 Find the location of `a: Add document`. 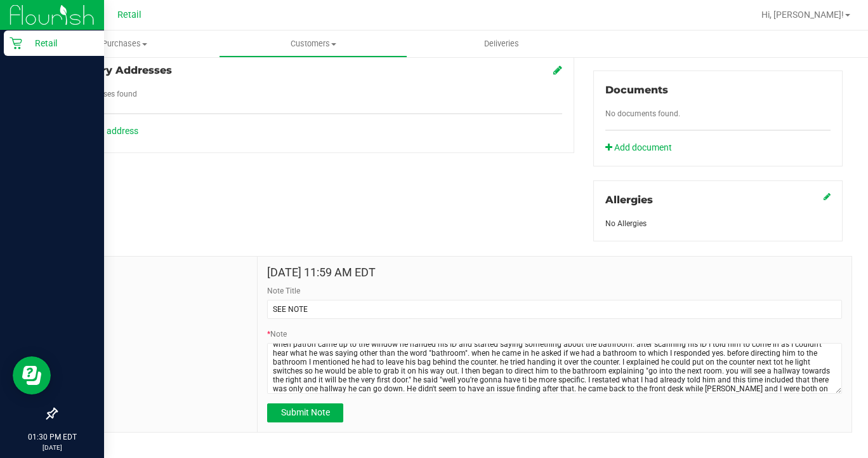

a: Add document is located at coordinates (641, 147).